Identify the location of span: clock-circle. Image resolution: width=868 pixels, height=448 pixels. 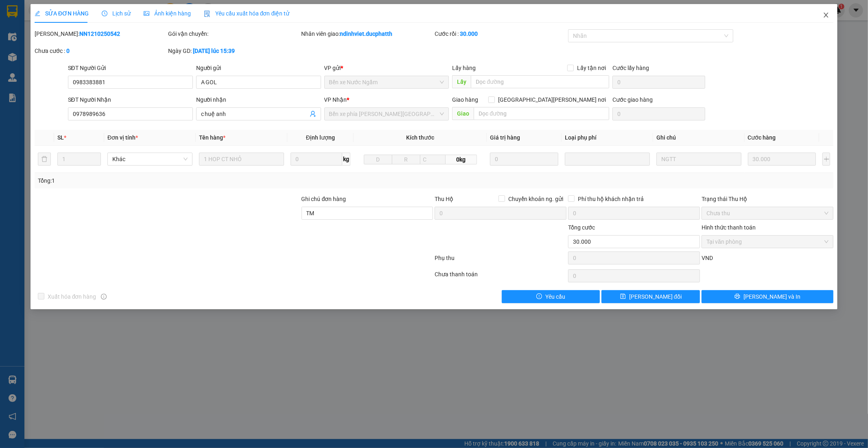
(105, 14).